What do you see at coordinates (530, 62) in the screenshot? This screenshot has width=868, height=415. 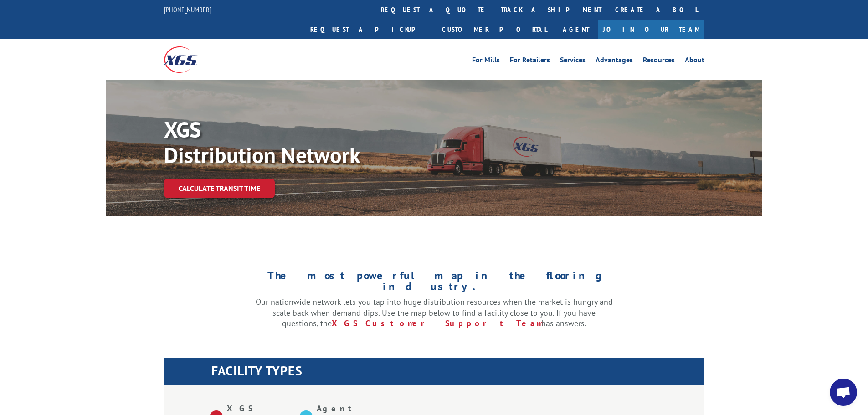 I see `a: For Retailers` at bounding box center [530, 62].